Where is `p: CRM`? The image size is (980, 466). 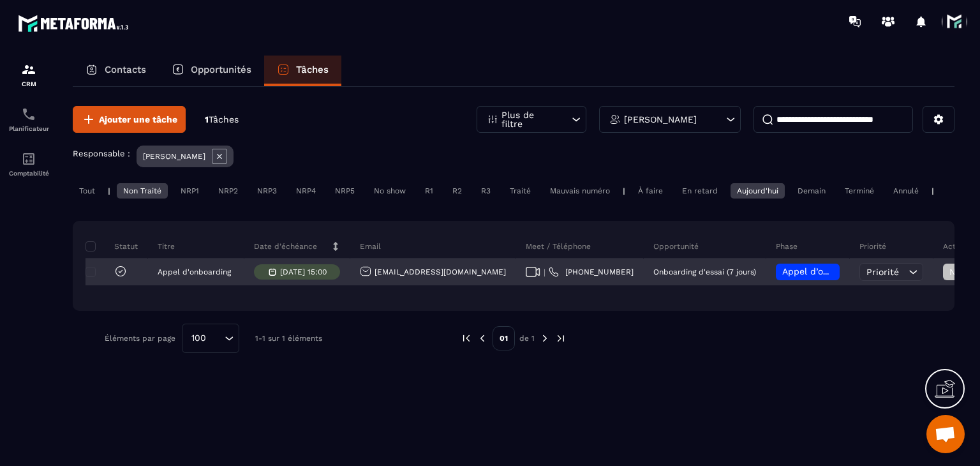 p: CRM is located at coordinates (29, 83).